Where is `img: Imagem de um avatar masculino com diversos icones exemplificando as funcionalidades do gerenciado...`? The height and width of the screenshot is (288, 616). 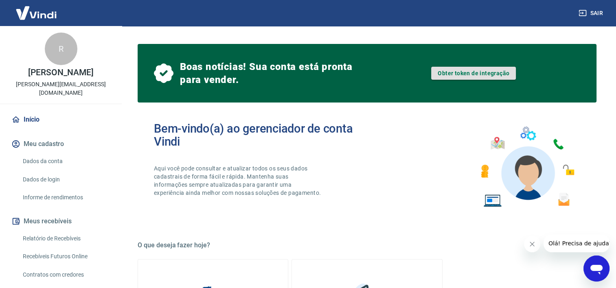
img: Imagem de um avatar masculino com diversos icones exemplificando as funcionalidades do gerenciado... is located at coordinates (527, 167).